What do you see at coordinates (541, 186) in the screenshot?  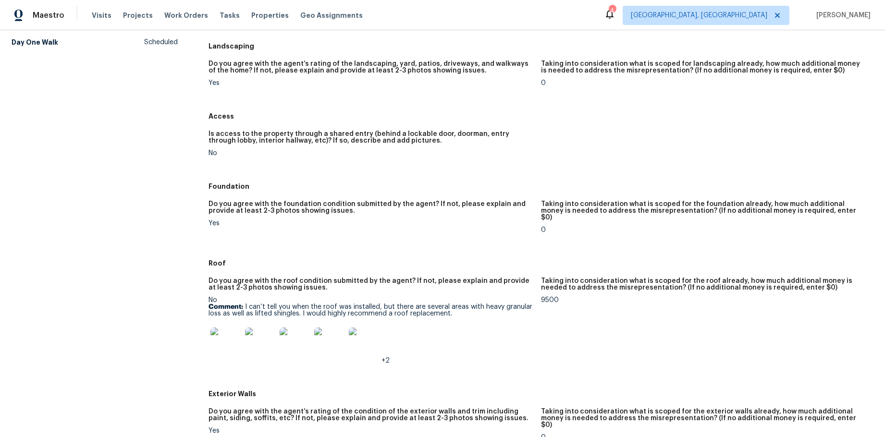 I see `h5: Foundation` at bounding box center [541, 186].